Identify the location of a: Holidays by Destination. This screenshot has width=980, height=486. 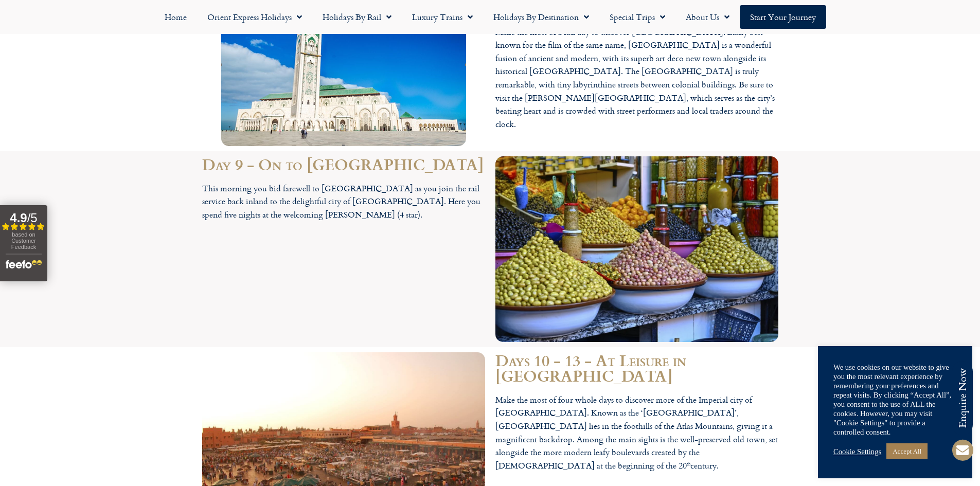
(541, 17).